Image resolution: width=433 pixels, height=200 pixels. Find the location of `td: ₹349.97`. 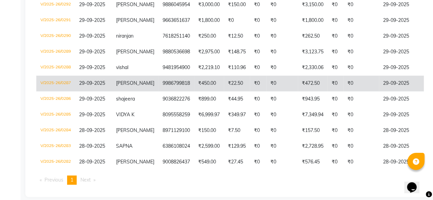

td: ₹349.97 is located at coordinates (237, 115).